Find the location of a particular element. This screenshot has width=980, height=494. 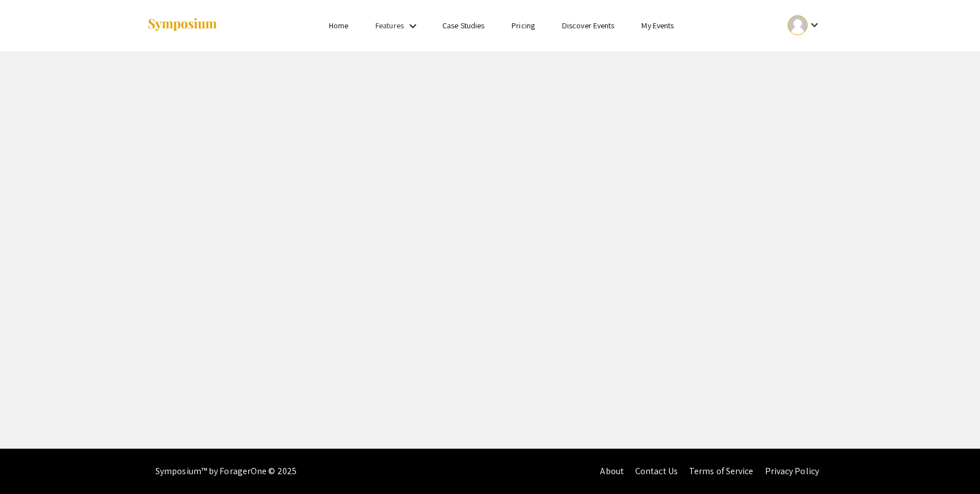

a: Features is located at coordinates (390, 26).